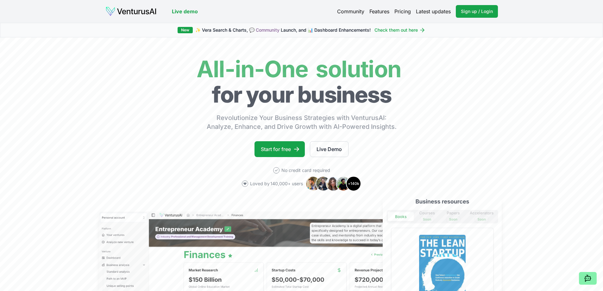 The image size is (603, 291). I want to click on img: Avatar 4, so click(343, 184).